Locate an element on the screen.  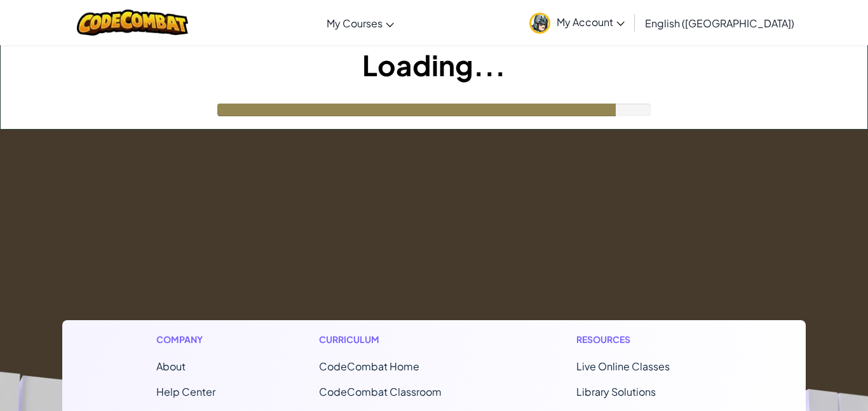
span: My Courses is located at coordinates (355, 23).